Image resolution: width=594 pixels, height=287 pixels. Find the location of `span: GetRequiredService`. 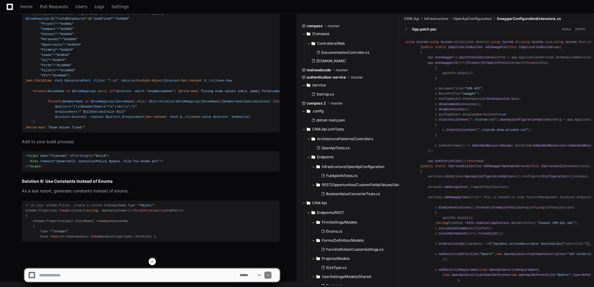

span: GetRequiredService is located at coordinates (573, 57).